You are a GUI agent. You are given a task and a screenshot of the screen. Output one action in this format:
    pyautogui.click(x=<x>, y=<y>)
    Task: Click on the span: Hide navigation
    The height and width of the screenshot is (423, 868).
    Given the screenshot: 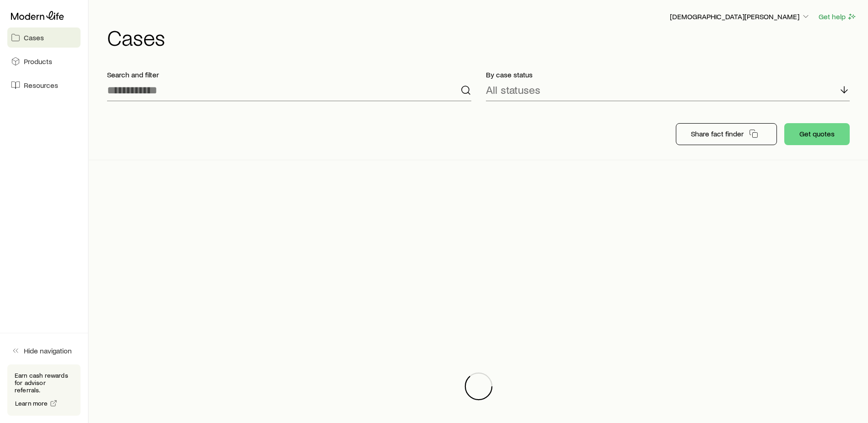 What is the action you would take?
    pyautogui.click(x=48, y=351)
    